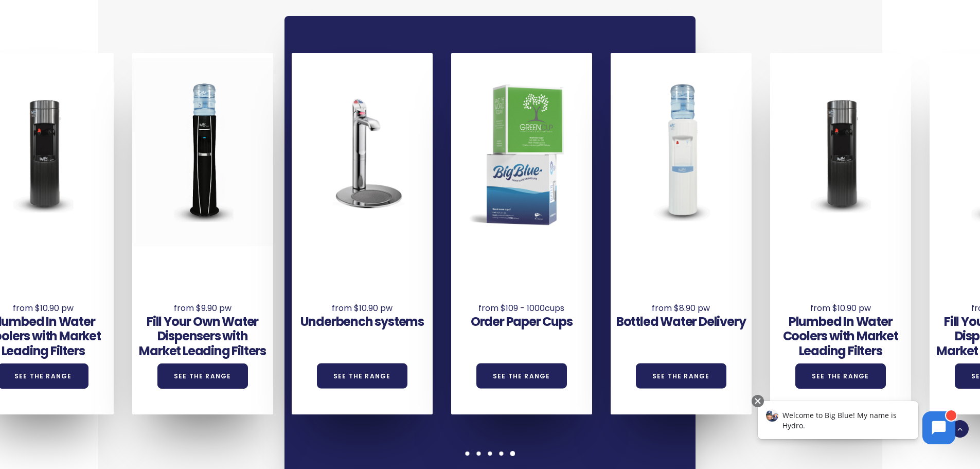  What do you see at coordinates (841, 336) in the screenshot?
I see `a: Plumbed In Water Coolers with Market Leading Filters` at bounding box center [841, 336].